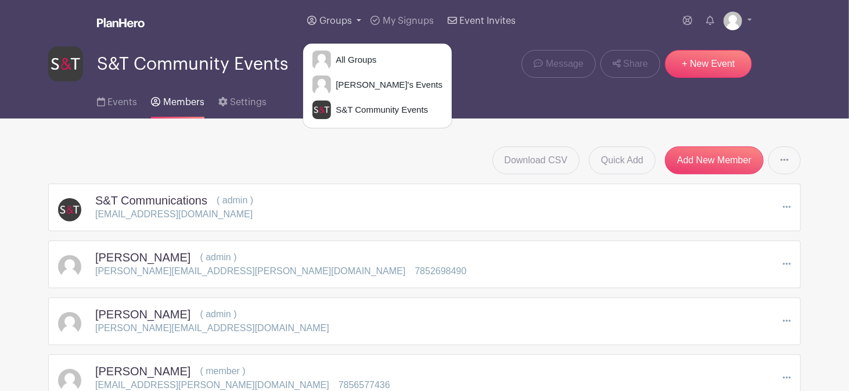 This screenshot has width=849, height=391. What do you see at coordinates (177, 100) in the screenshot?
I see `a: Members` at bounding box center [177, 100].